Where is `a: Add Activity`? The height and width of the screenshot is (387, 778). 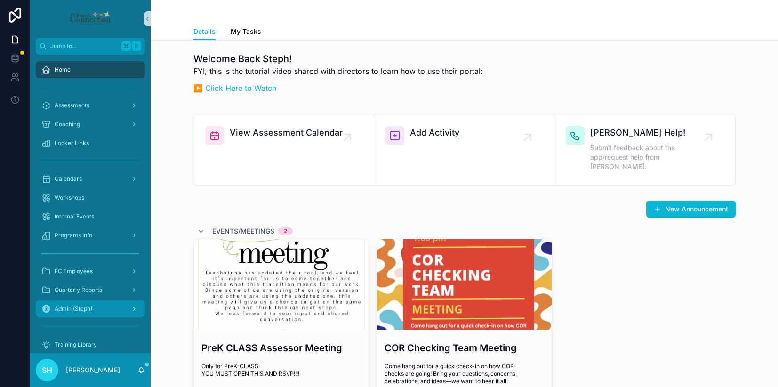
a: Add Activity is located at coordinates (464, 150).